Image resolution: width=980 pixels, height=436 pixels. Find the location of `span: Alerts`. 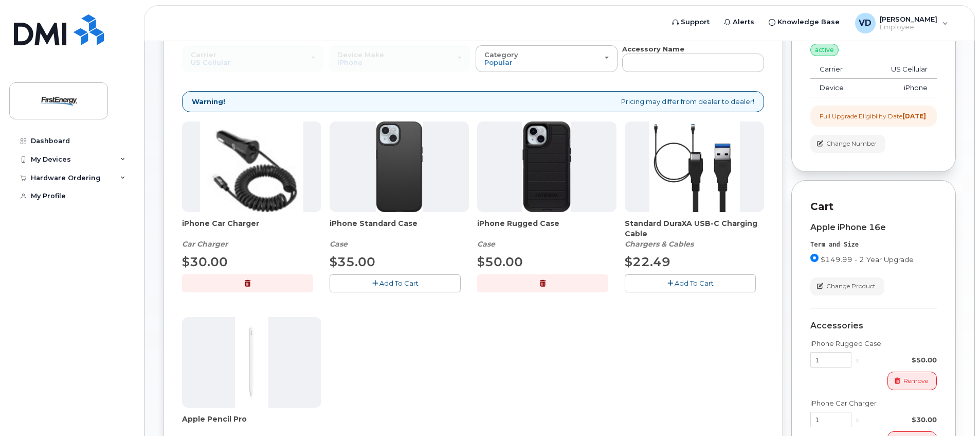

span: Alerts is located at coordinates (743, 22).